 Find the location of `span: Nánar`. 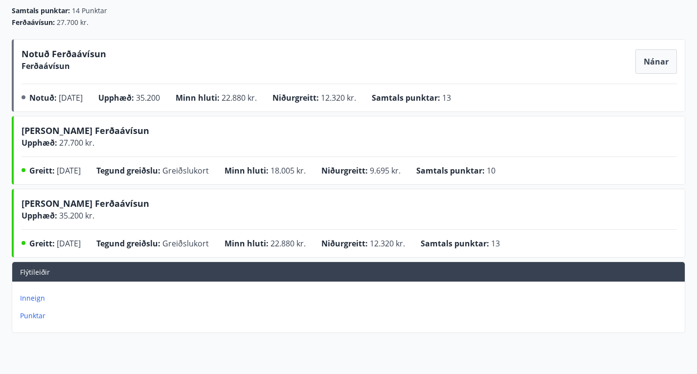

span: Nánar is located at coordinates (656, 62).